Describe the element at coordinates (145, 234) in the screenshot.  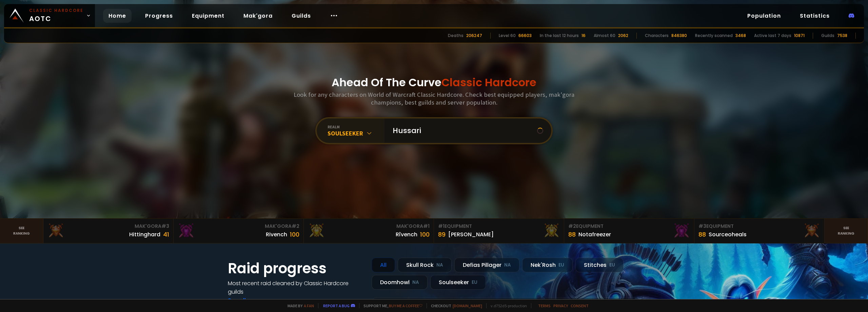
I see `div: Hittinghard` at that location.